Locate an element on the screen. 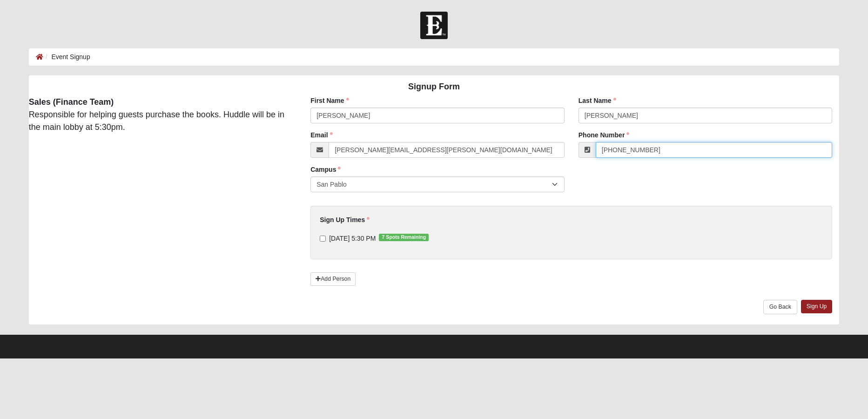 The image size is (868, 419). div: Responsible for helping guests purchase the books. Huddle will be in the main lobby at 5:30pm. is located at coordinates (159, 115).